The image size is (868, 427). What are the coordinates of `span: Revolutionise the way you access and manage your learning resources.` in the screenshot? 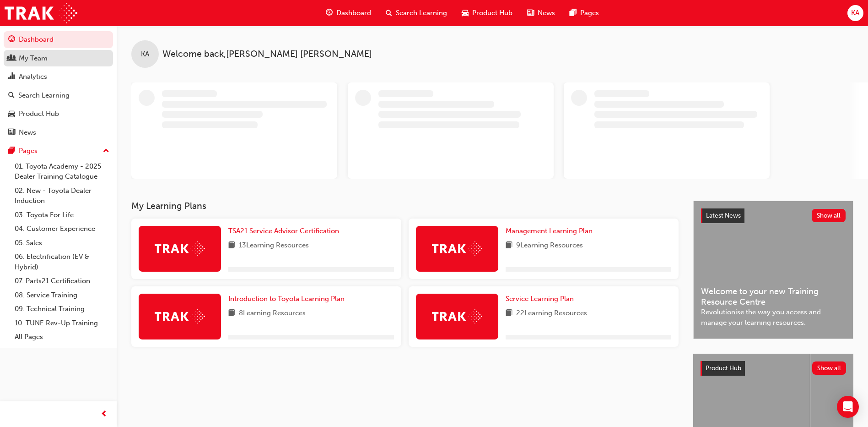 It's located at (773, 317).